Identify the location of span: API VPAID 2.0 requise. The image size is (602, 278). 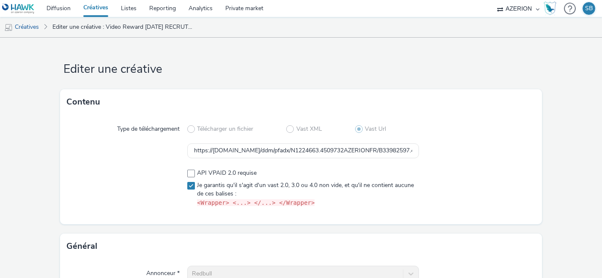
(227, 173).